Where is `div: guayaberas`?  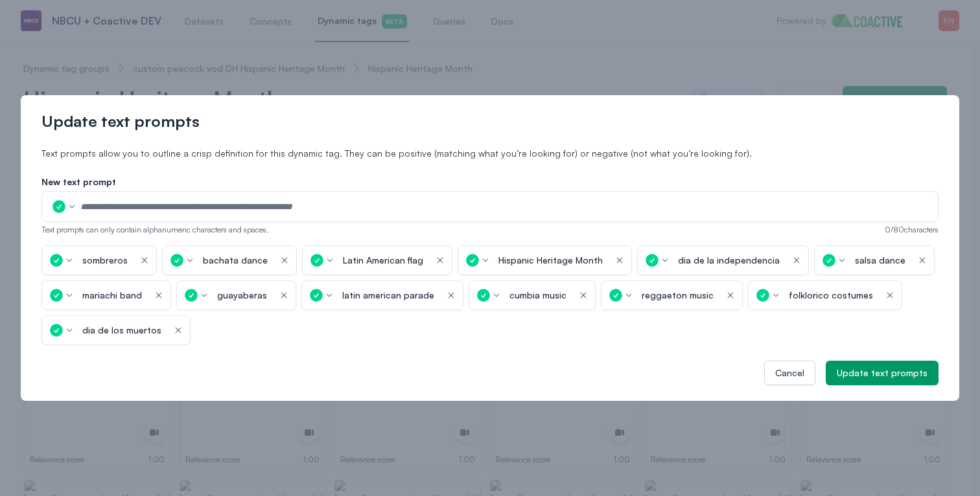
div: guayaberas is located at coordinates (241, 295).